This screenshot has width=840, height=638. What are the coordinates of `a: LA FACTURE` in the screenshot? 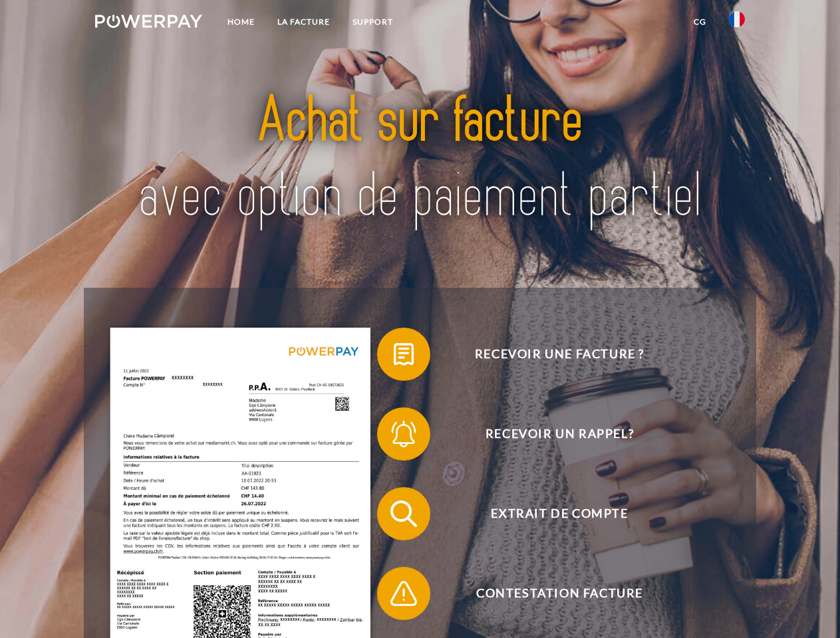 It's located at (303, 22).